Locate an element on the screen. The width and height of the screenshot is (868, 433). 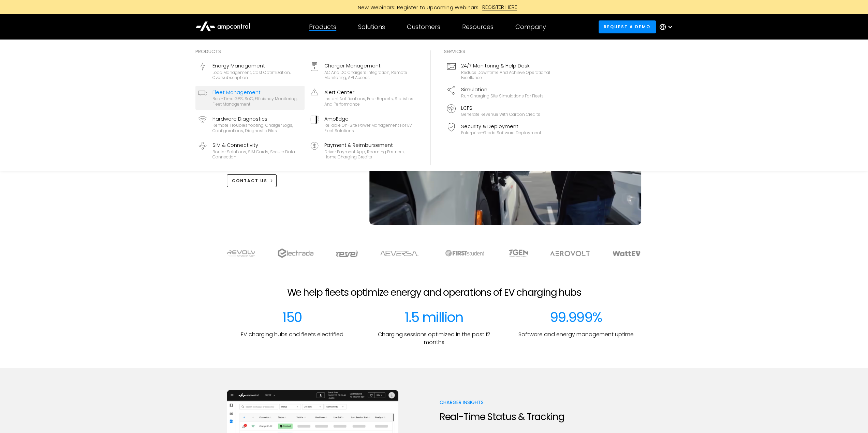
div: Alert Center is located at coordinates (369, 92).